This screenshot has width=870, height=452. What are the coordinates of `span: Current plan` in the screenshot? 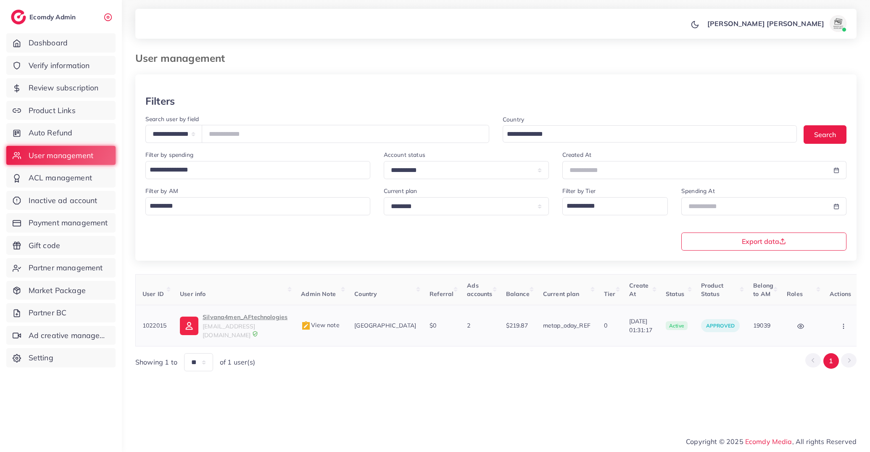 It's located at (561, 294).